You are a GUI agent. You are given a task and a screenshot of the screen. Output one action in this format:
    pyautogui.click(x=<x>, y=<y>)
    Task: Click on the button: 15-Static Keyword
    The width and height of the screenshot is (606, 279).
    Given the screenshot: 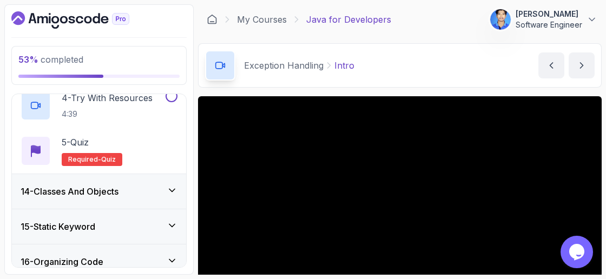 What is the action you would take?
    pyautogui.click(x=99, y=227)
    